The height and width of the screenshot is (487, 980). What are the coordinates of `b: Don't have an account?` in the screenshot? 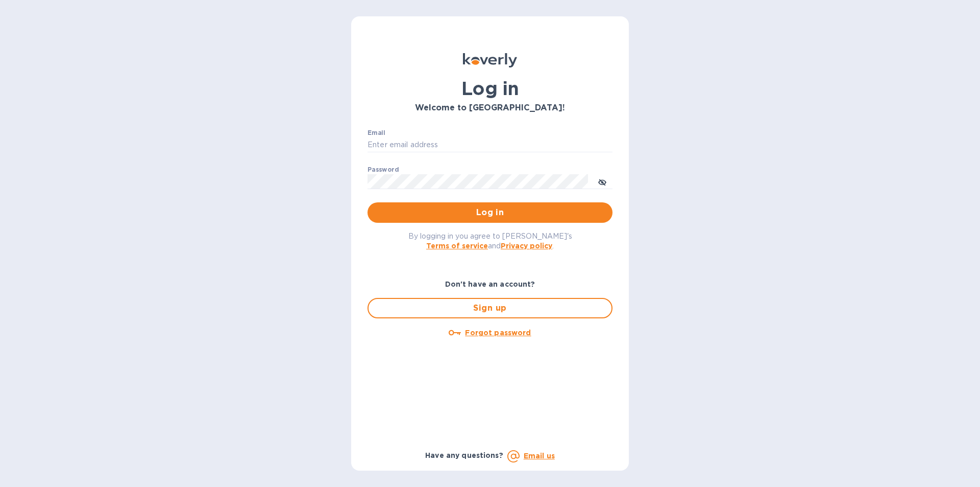 It's located at (490, 284).